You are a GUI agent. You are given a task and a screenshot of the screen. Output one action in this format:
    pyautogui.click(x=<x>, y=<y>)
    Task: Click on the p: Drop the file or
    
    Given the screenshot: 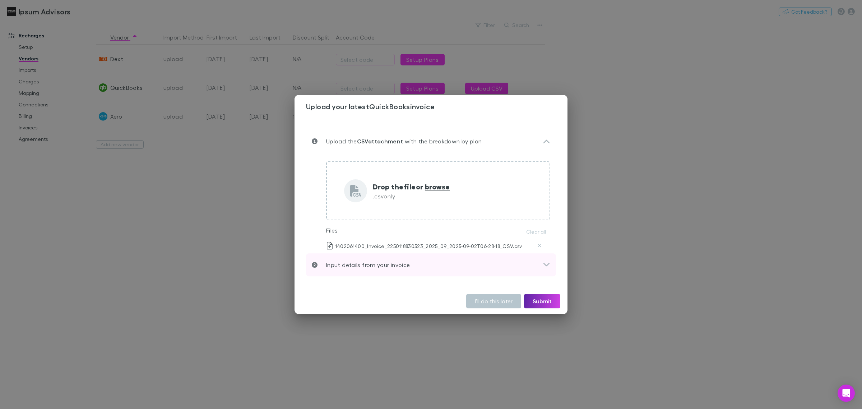 What is the action you would take?
    pyautogui.click(x=411, y=186)
    